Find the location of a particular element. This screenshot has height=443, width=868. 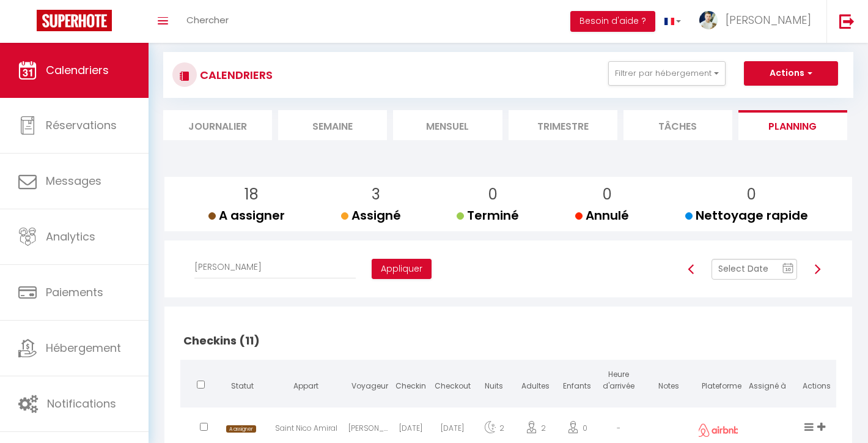

li: Semaine is located at coordinates (333, 125).